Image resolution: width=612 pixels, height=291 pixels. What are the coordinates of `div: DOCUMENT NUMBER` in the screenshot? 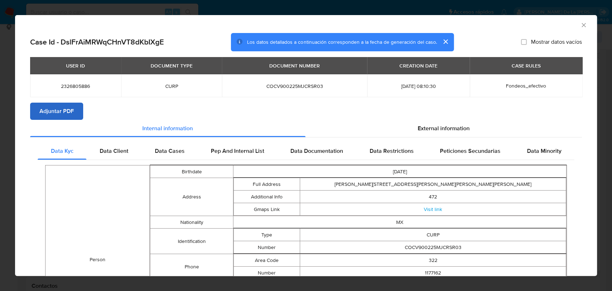 It's located at (294, 66).